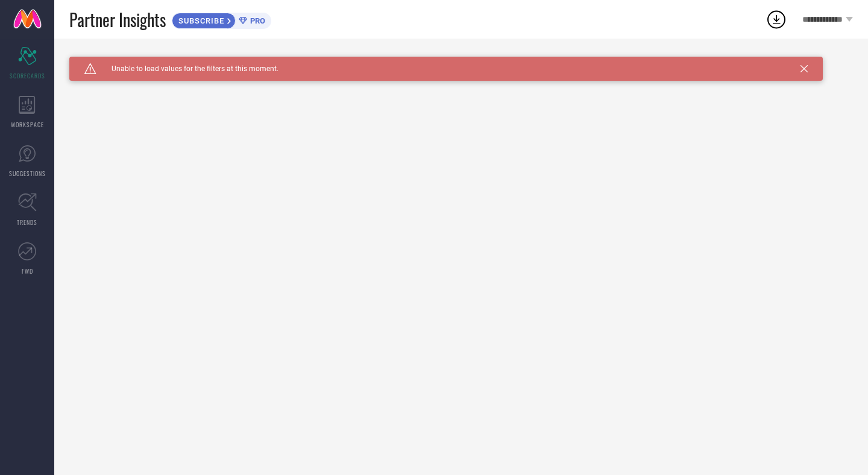 The width and height of the screenshot is (868, 475). What do you see at coordinates (200, 21) in the screenshot?
I see `span: SUBSCRIBE` at bounding box center [200, 21].